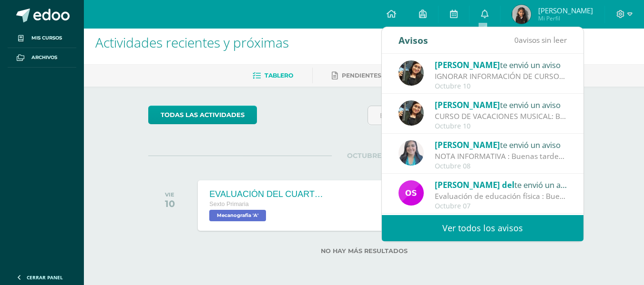 This screenshot has width=644, height=285. What do you see at coordinates (411, 153) in the screenshot?
I see `img: be92b6c484970536b82811644e40775c.png` at bounding box center [411, 153].